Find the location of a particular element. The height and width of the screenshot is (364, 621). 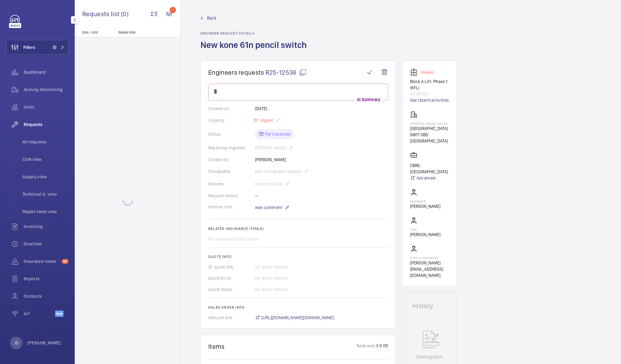

span: Units is located at coordinates (46, 107).